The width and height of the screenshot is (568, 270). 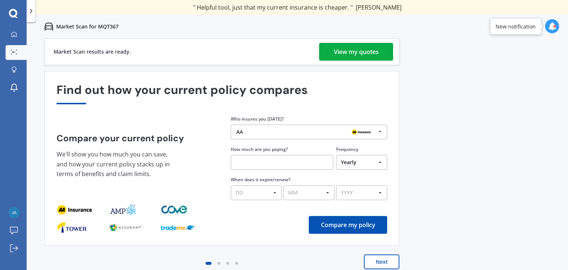 I want to click on label: When does it expire/renew?, so click(x=260, y=179).